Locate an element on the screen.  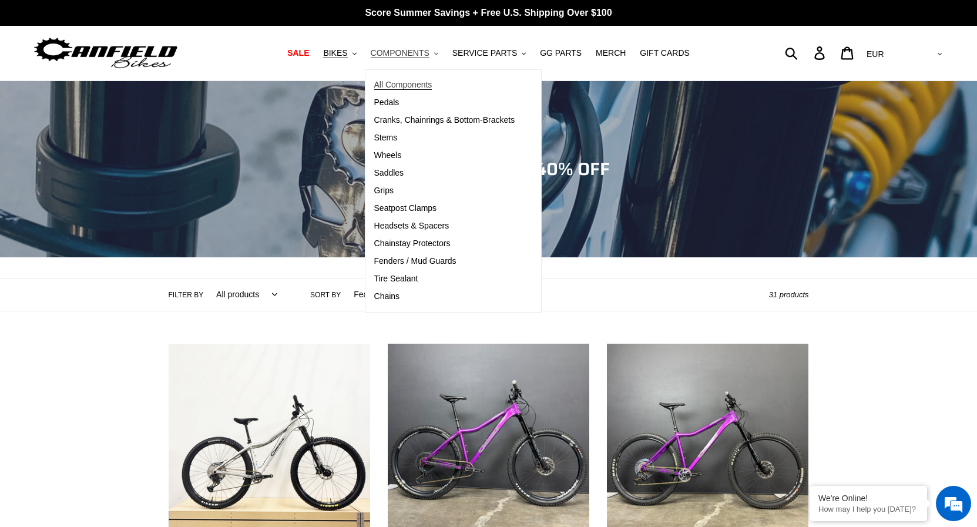
span: Pedals is located at coordinates (387, 102).